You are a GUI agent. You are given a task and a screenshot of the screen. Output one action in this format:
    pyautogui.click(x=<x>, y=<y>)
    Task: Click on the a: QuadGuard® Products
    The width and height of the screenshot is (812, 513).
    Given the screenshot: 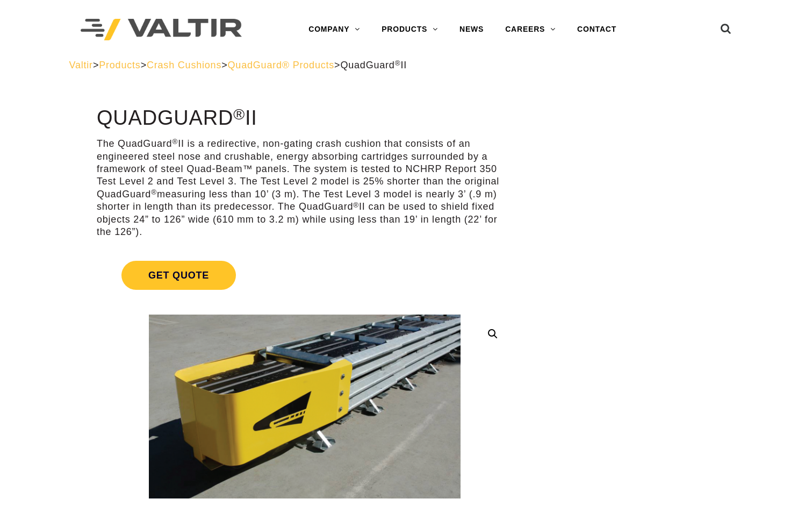 What is the action you would take?
    pyautogui.click(x=281, y=65)
    